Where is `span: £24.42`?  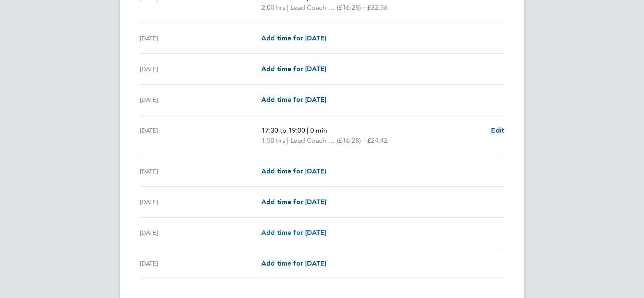
span: £24.42 is located at coordinates (377, 140).